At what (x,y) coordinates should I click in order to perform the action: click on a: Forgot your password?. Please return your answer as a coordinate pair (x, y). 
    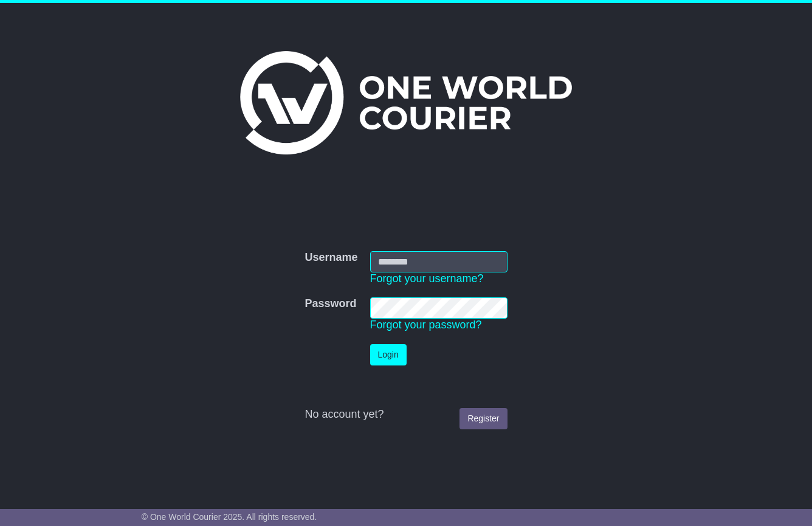
    Looking at the image, I should click on (426, 325).